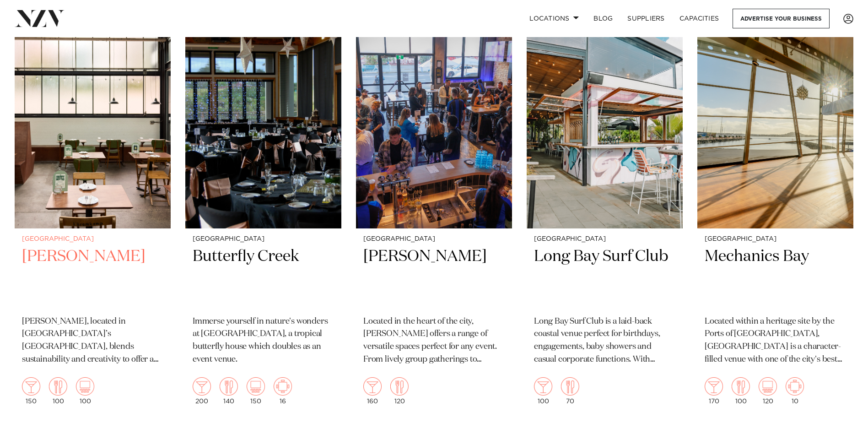  Describe the element at coordinates (781, 18) in the screenshot. I see `a: Advertise your business` at that location.